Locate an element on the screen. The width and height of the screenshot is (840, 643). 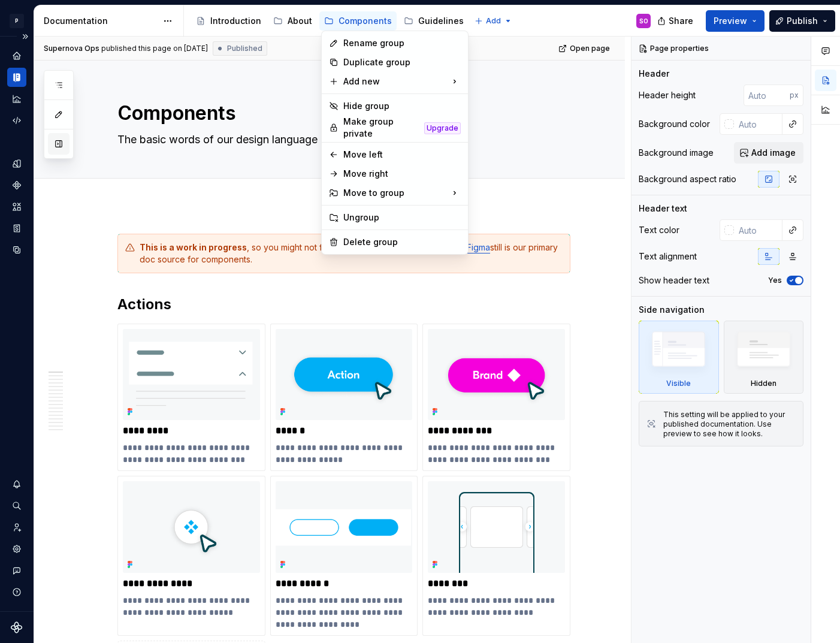
div: Rename group is located at coordinates (402, 43).